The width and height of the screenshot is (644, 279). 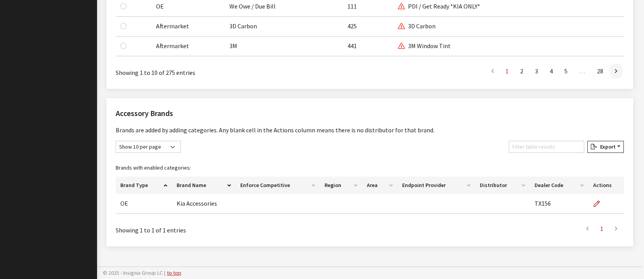 I want to click on span: 3D Carbon, so click(x=417, y=26).